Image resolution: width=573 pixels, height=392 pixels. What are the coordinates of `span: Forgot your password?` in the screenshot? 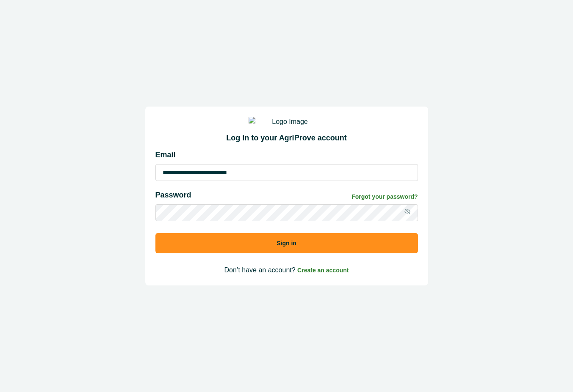 It's located at (385, 197).